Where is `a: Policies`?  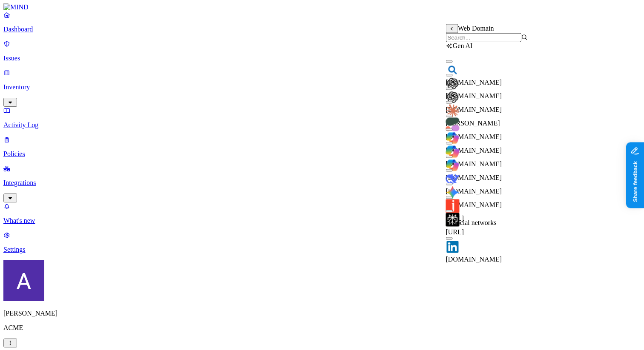 a: Policies is located at coordinates (322, 147).